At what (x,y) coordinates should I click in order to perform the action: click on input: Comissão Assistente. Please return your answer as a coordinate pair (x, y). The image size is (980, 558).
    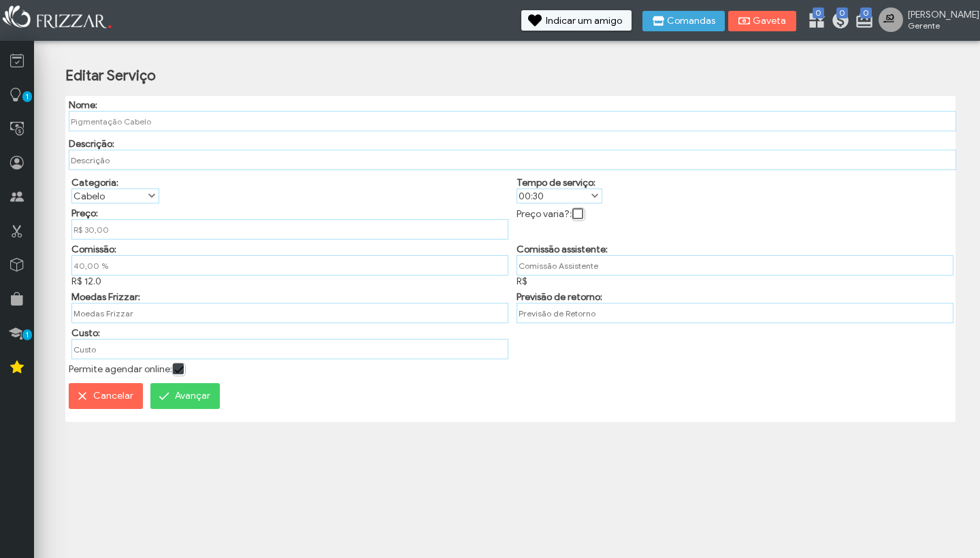
    Looking at the image, I should click on (735, 265).